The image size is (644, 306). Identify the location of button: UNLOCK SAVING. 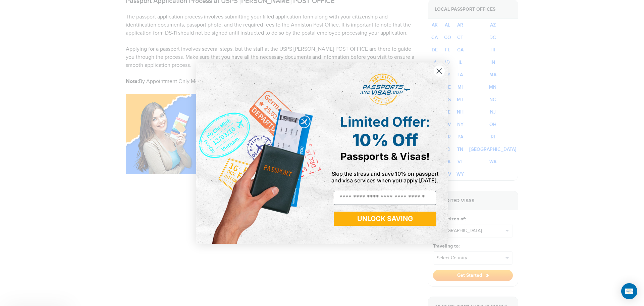
(385, 219).